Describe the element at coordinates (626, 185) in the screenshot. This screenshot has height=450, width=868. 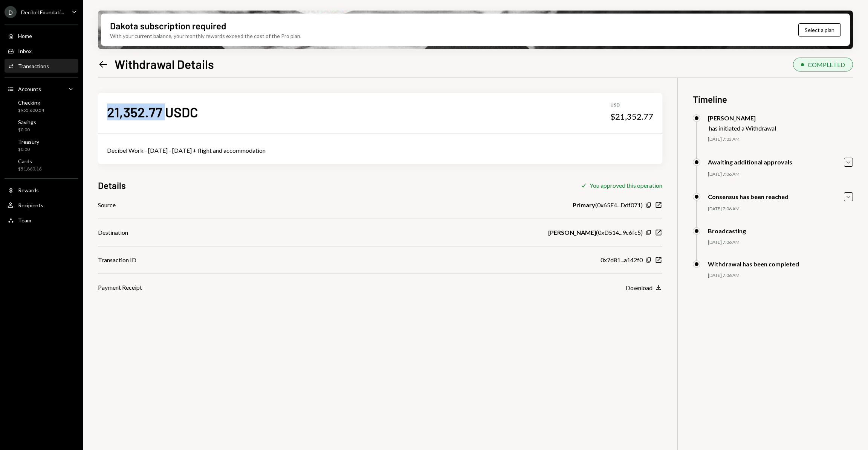
I see `div: You approved this operation` at that location.